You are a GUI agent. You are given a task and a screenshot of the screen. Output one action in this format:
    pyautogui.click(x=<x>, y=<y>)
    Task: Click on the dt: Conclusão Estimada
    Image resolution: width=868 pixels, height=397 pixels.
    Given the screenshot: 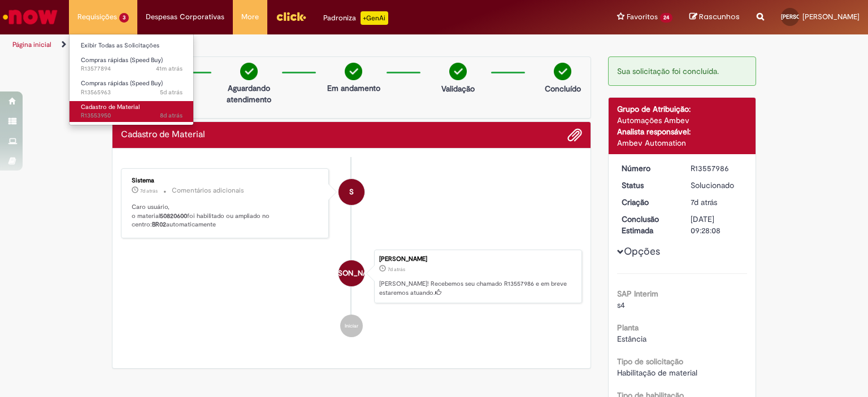 What is the action you would take?
    pyautogui.click(x=647, y=224)
    